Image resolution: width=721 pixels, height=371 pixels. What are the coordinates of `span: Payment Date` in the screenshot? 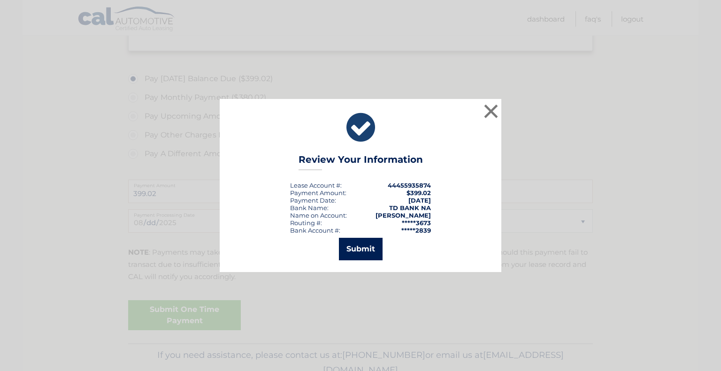 It's located at (312, 200).